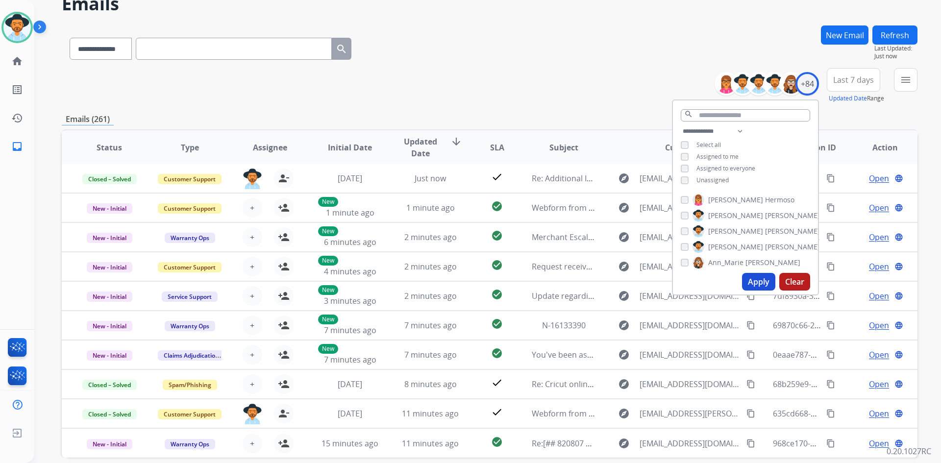 Image resolution: width=941 pixels, height=463 pixels. Describe the element at coordinates (284, 414) in the screenshot. I see `mat-icon: person_remove` at that location.